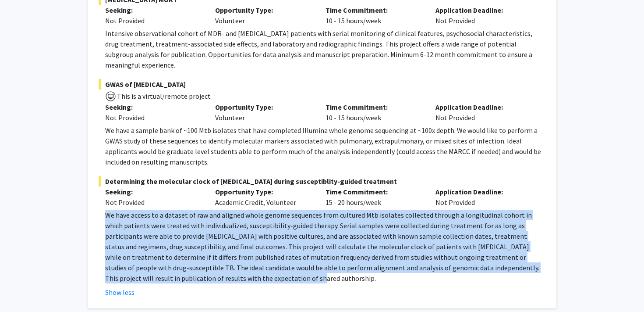 This screenshot has height=312, width=644. What do you see at coordinates (325, 246) in the screenshot?
I see `p: We have access to a dataset of raw and aligned whole genome sequences from cultured Mtb isolates ...` at bounding box center [325, 246].